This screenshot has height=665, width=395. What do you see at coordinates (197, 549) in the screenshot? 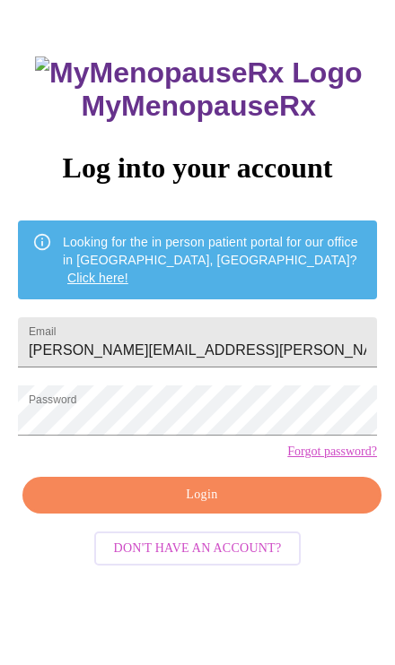
I see `button: Don't have an account?` at bounding box center [197, 549].